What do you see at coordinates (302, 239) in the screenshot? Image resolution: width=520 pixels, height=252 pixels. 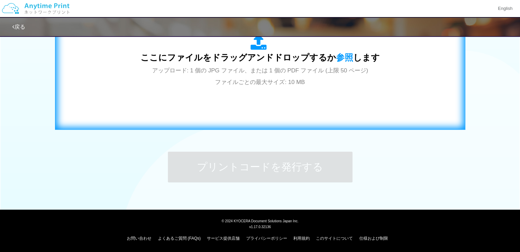 I see `a: 利用規約` at bounding box center [302, 239].